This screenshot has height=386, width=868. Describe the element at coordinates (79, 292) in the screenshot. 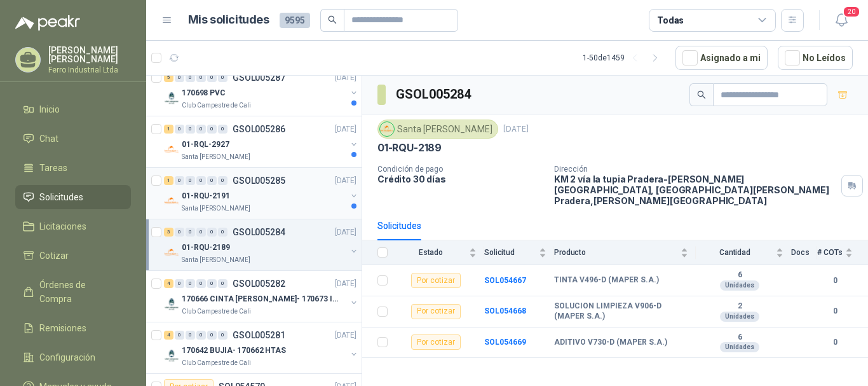

I see `span: Órdenes de Compra` at that location.